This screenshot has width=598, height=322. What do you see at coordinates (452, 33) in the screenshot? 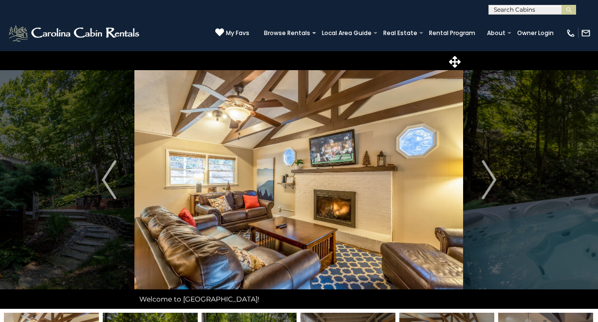
I see `a: Rental Program` at bounding box center [452, 33].